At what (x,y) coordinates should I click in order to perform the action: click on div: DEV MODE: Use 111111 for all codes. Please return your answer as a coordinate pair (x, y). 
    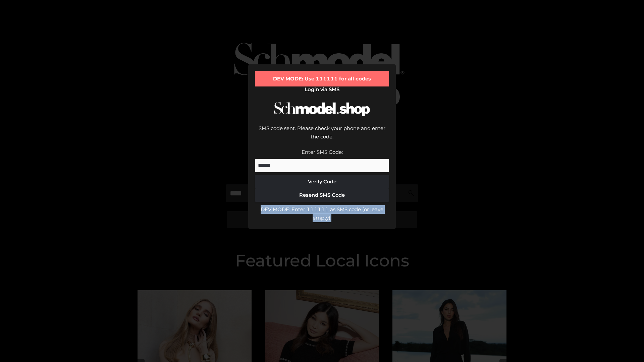
    Looking at the image, I should click on (322, 79).